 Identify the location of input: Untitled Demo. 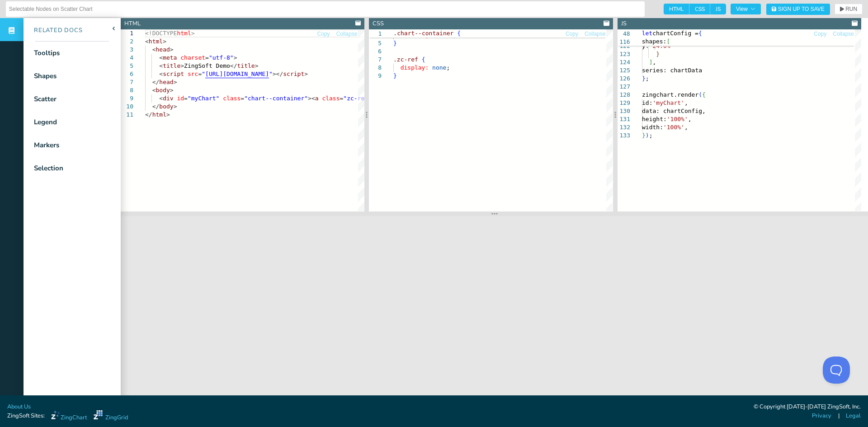
(325, 9).